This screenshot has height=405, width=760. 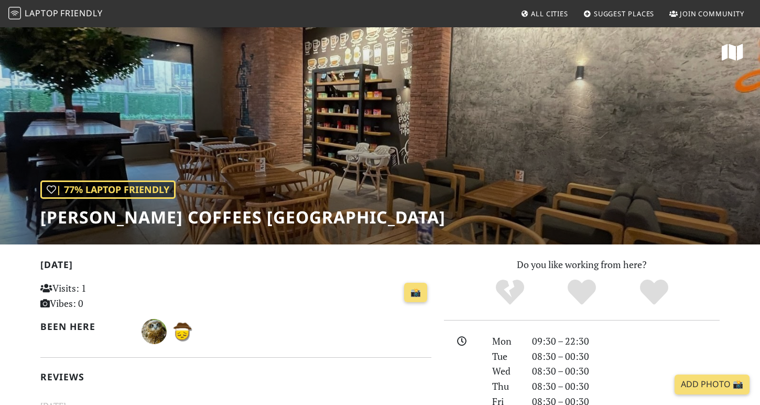 I want to click on span: Friendly, so click(x=81, y=13).